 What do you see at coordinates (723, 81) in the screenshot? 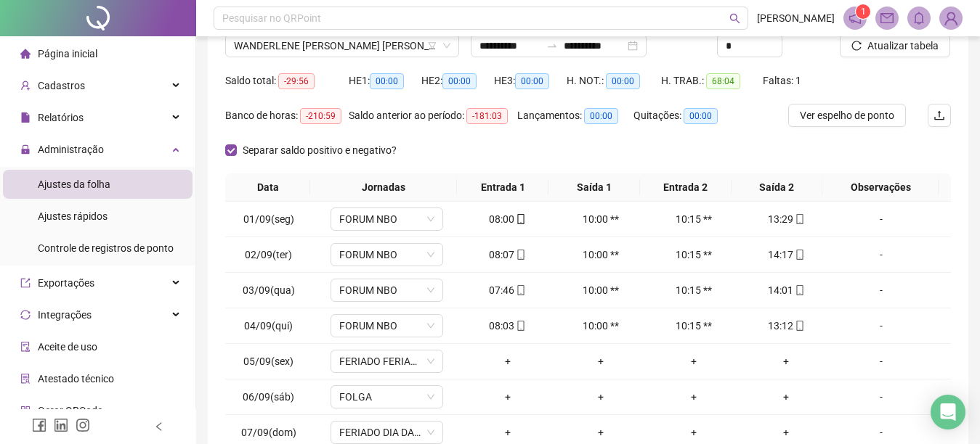
I see `span: 68:04` at bounding box center [723, 81].